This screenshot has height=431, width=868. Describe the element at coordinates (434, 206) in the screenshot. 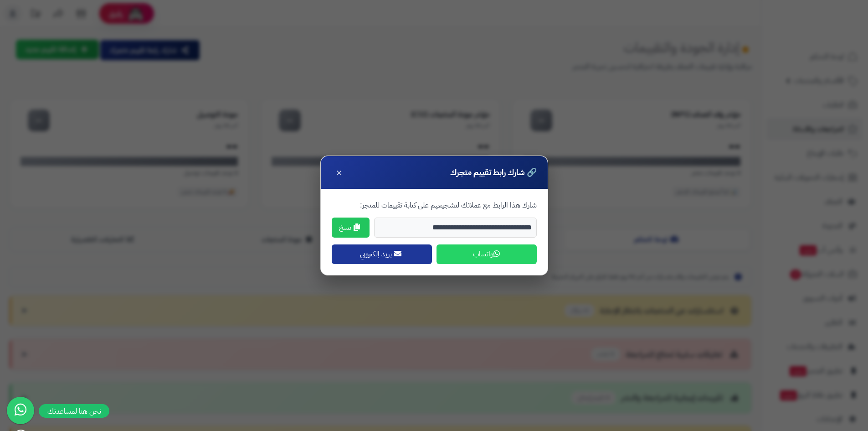

I see `p: شارك هذا الرابط مع عملائك لتشجيعهم على كتابة تقييمات للمتجر:` at that location.